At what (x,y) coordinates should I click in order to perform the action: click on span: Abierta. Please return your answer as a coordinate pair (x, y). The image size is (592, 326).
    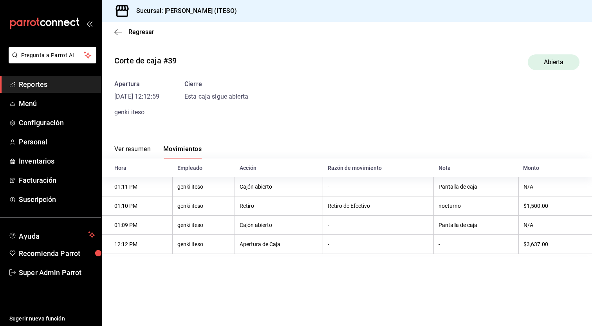
    Looking at the image, I should click on (553, 62).